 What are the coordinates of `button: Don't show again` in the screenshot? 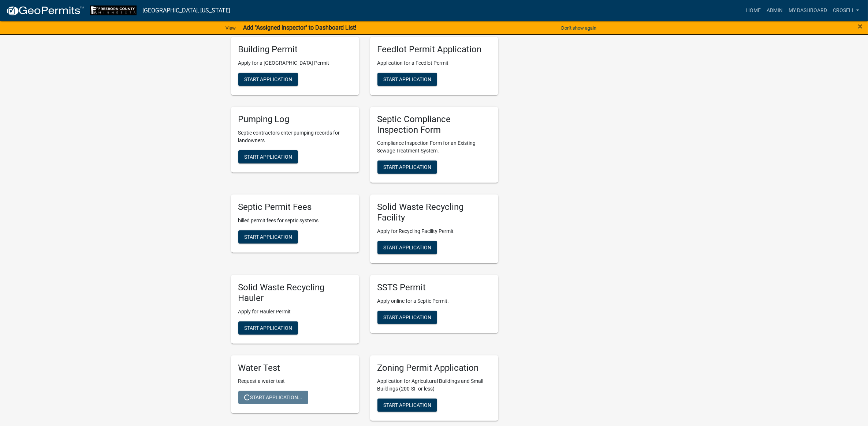 It's located at (579, 28).